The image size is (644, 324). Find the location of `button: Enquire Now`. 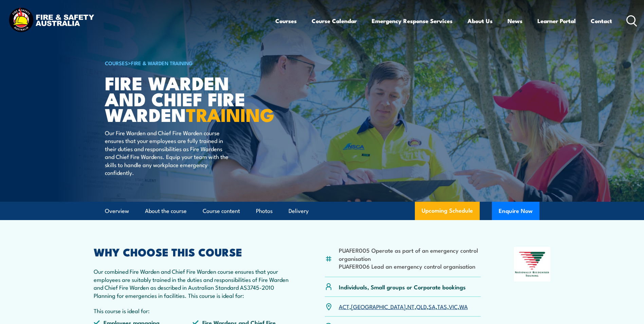

button: Enquire Now is located at coordinates (516, 211).